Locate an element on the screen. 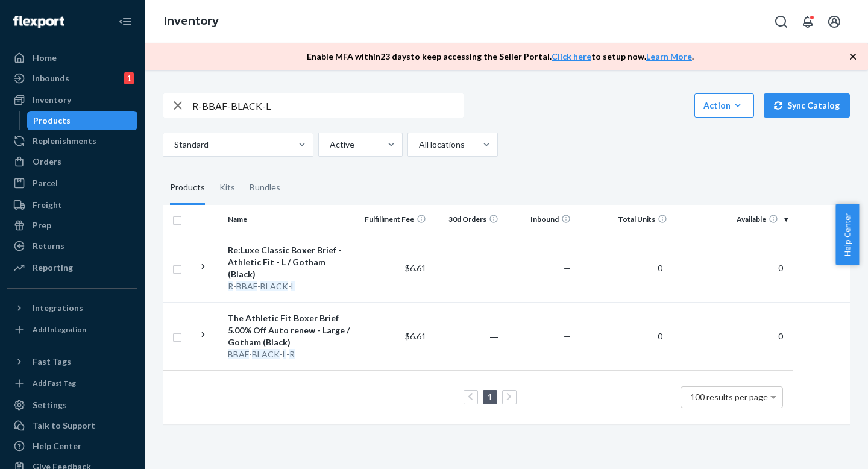 The height and width of the screenshot is (469, 868). div: Add Fast Tag is located at coordinates (54, 383).